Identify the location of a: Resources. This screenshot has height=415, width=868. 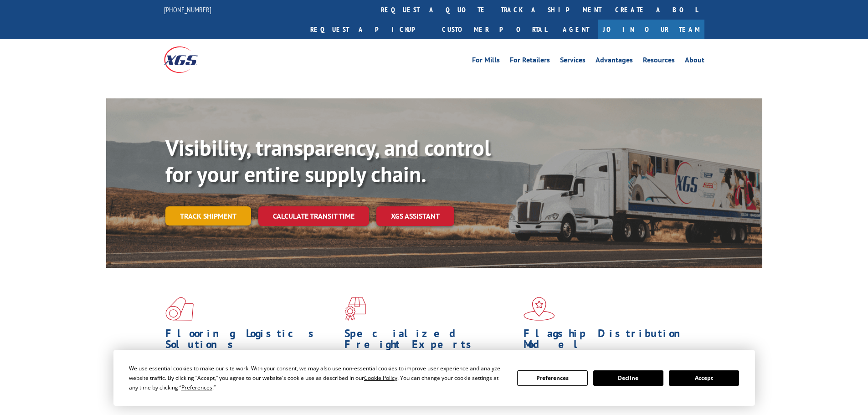
(659, 62).